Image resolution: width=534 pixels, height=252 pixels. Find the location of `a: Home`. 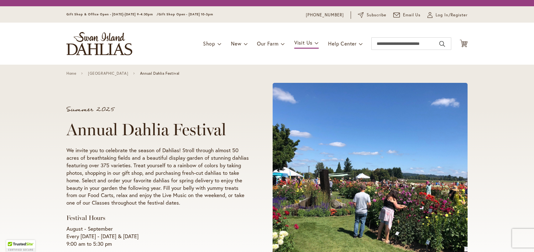

a: Home is located at coordinates (71, 73).